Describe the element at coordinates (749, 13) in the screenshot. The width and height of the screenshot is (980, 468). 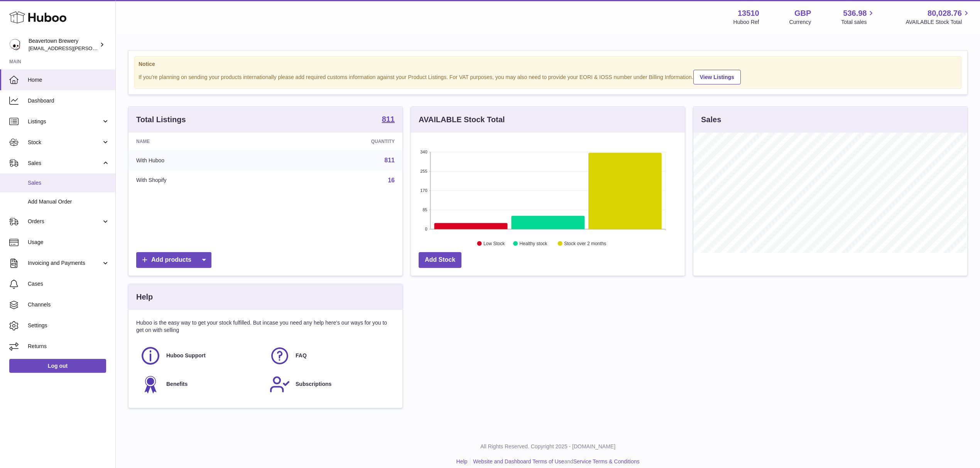
I see `strong: 13510` at that location.